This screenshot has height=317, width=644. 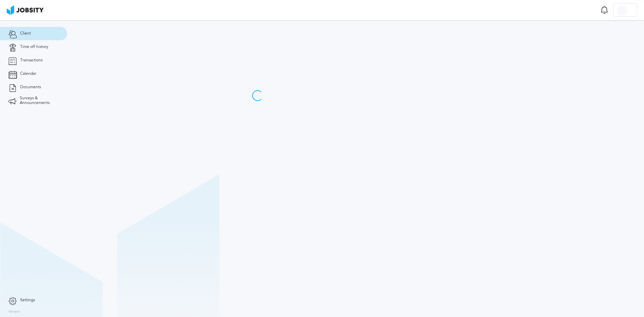 What do you see at coordinates (28, 74) in the screenshot?
I see `span: Calendar` at bounding box center [28, 74].